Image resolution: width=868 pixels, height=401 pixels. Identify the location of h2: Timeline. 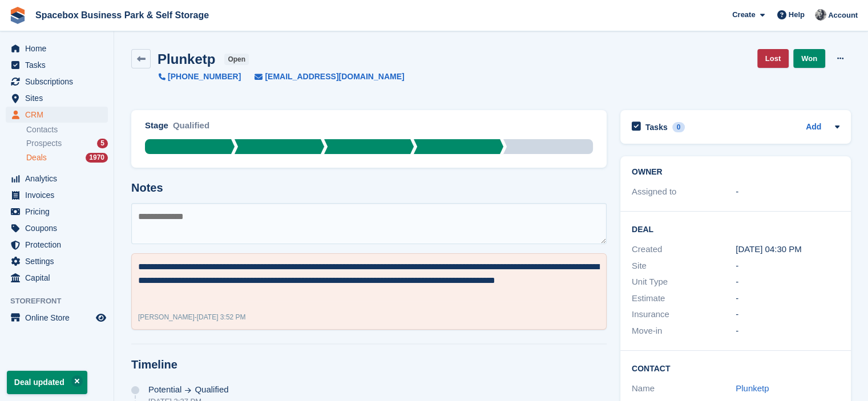
(369, 364).